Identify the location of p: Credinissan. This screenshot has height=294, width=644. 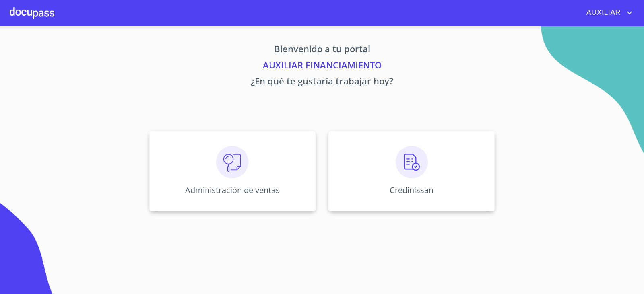
(411, 190).